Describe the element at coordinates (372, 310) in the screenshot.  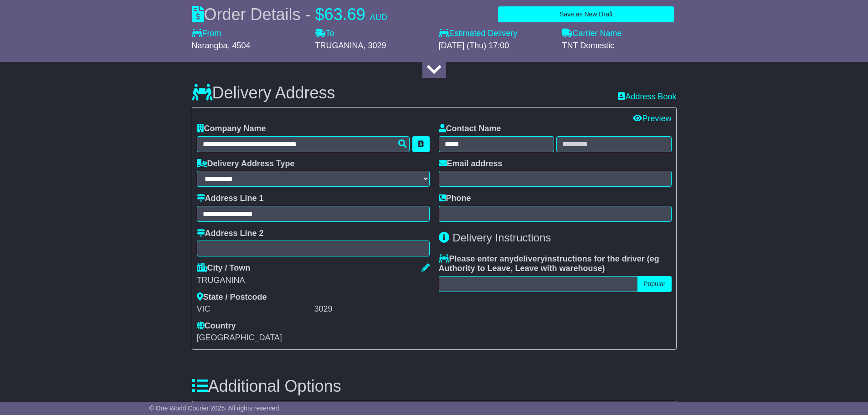
I see `div: 3029` at that location.